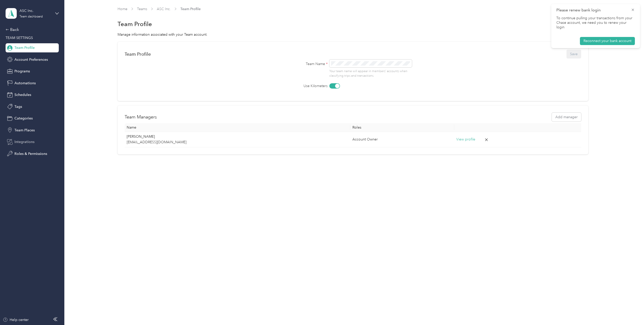 This screenshot has width=644, height=325. Describe the element at coordinates (22, 71) in the screenshot. I see `span: Programs` at that location.